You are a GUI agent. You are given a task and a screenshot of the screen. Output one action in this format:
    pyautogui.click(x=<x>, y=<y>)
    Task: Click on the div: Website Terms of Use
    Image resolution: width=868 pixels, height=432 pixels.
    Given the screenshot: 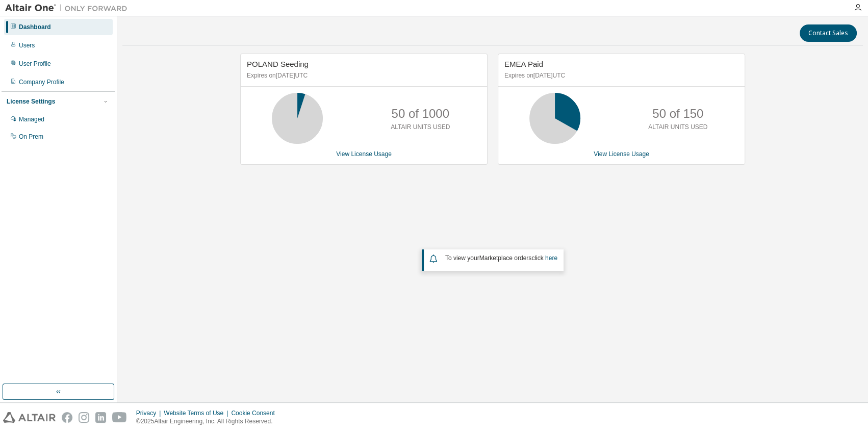 What is the action you would take?
    pyautogui.click(x=197, y=413)
    